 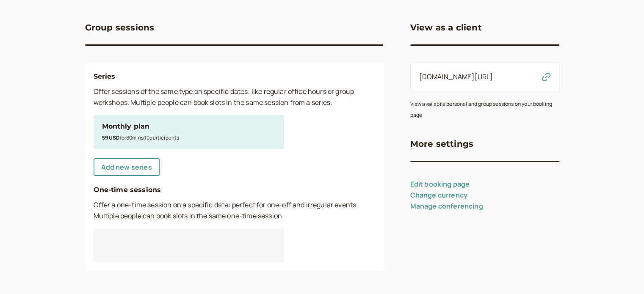 I want to click on p: Offer a one-time session on a specific date: perfect for one-off and irregular events. Multiple p..., so click(x=234, y=211).